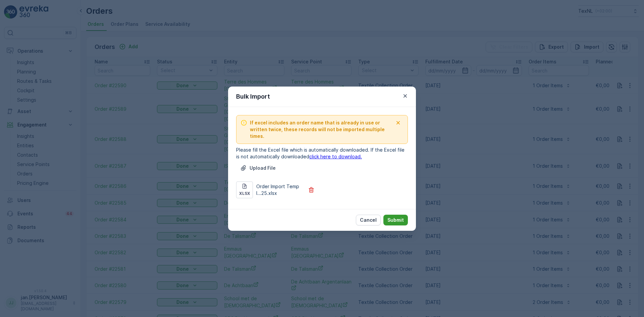 This screenshot has height=317, width=644. Describe the element at coordinates (280, 190) in the screenshot. I see `p: Order Import Templ...25.xlsx` at that location.